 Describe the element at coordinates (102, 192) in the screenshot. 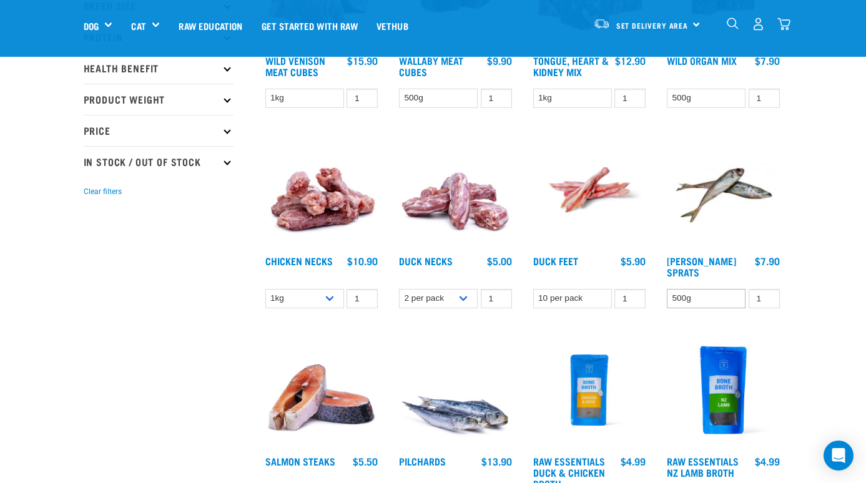

I see `button: Clear filters` at that location.